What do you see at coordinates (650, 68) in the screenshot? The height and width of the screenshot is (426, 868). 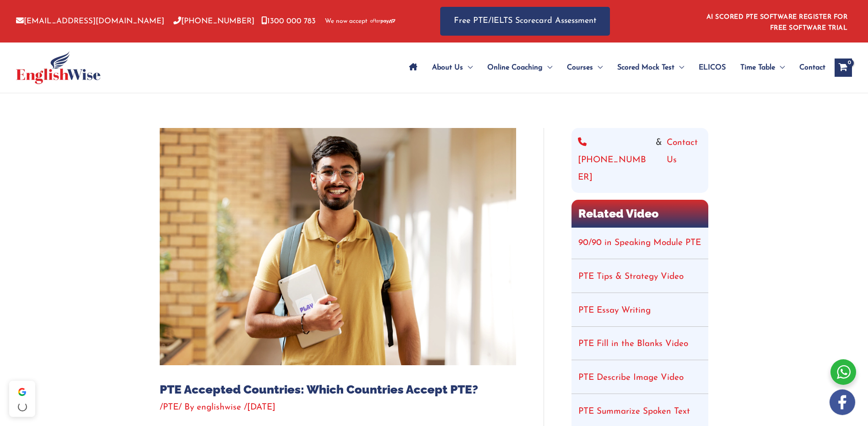 I see `a: Scored Mock TestMenu Toggle` at bounding box center [650, 68].